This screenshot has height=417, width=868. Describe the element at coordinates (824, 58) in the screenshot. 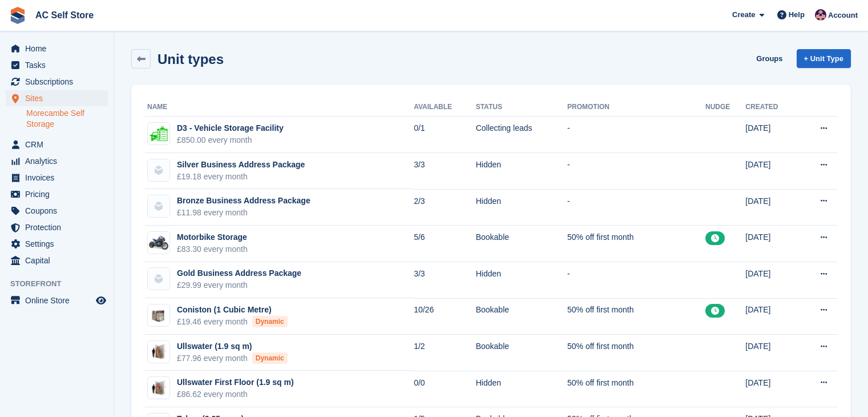

I see `a: + Unit Type` at that location.